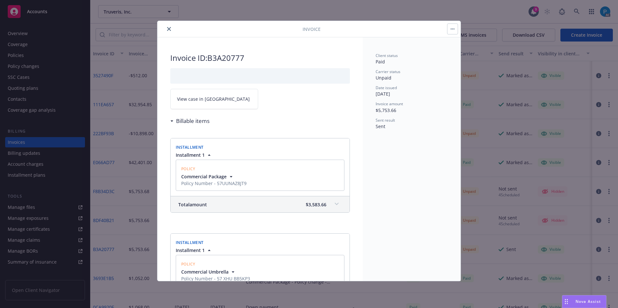 The width and height of the screenshot is (618, 308). What do you see at coordinates (584, 302) in the screenshot?
I see `button: Nova Assist` at bounding box center [584, 302].